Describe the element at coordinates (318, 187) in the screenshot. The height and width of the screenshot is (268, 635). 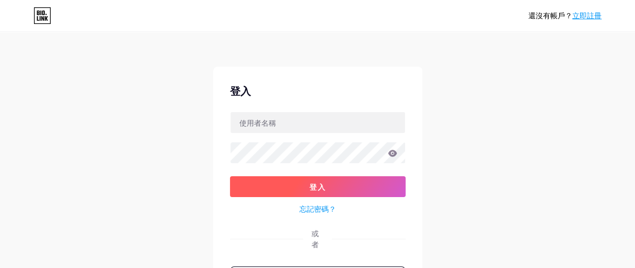
I see `button: 登入` at that location.